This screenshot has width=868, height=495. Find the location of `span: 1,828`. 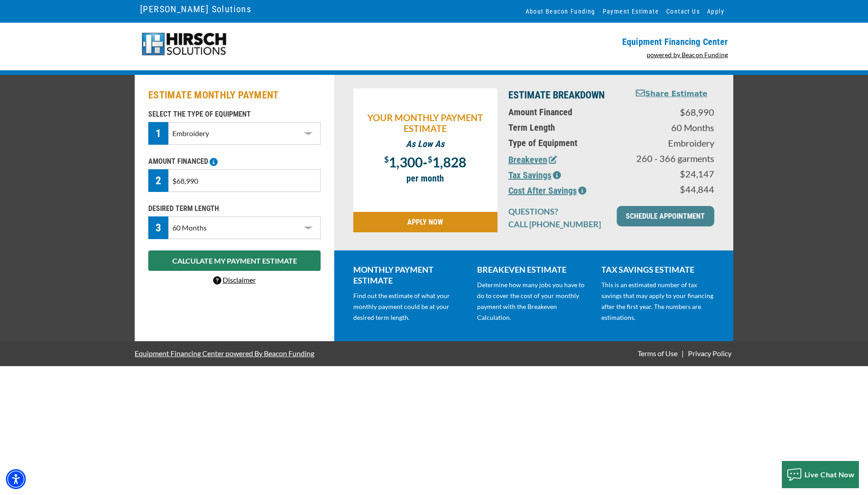

span: 1,828 is located at coordinates (449, 162).